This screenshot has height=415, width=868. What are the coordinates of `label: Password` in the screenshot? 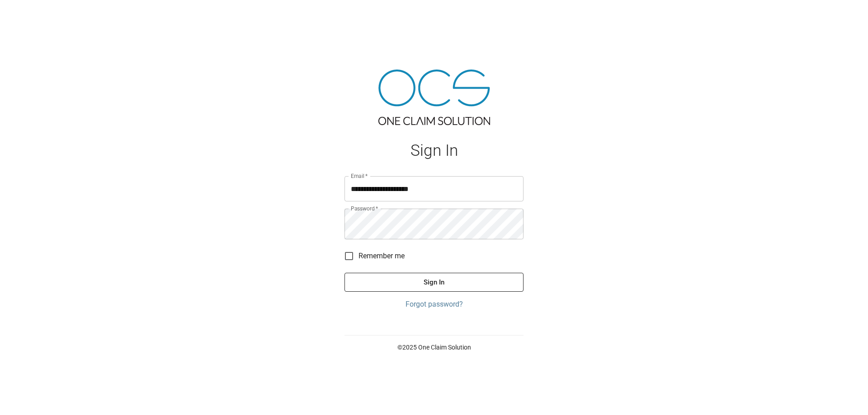 It's located at (365, 208).